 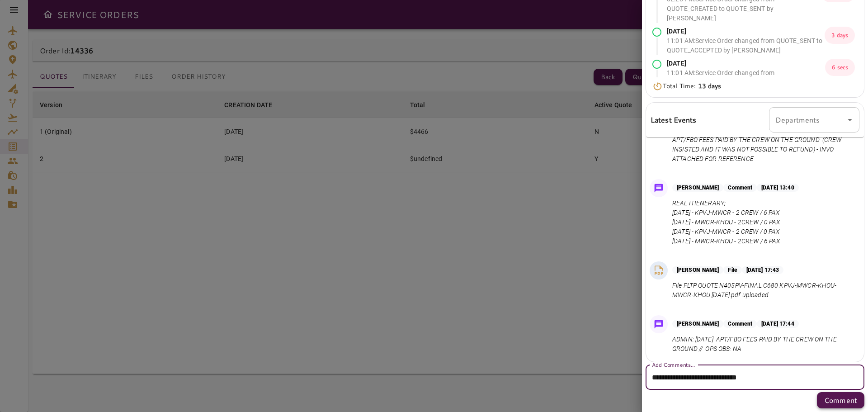 I want to click on button: Comment, so click(x=841, y=400).